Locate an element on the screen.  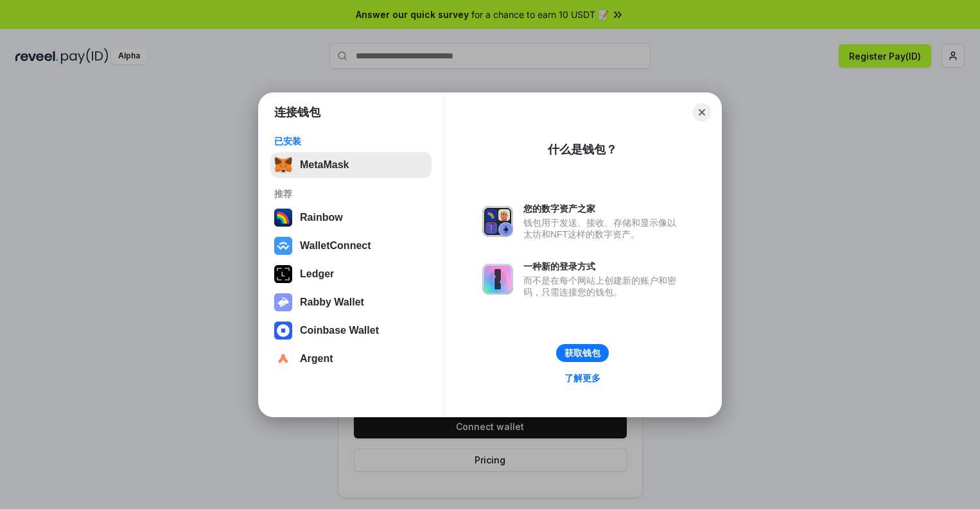
button: Argent is located at coordinates (351, 359).